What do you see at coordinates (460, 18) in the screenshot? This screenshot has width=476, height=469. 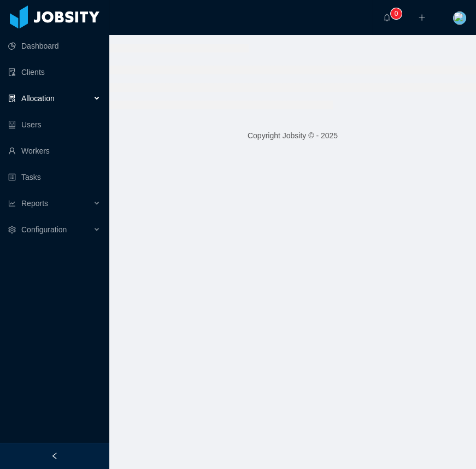 I see `img: 1d261170-802c-11eb-b758-29106f463357_6063414d2c854.png` at bounding box center [460, 18].